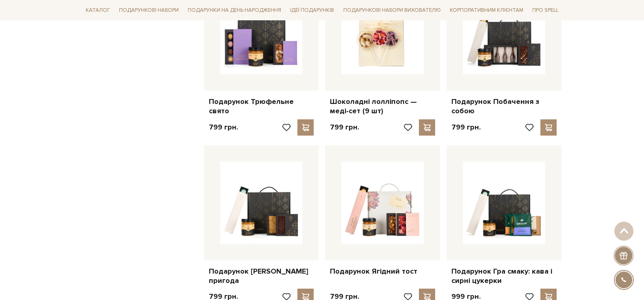 This screenshot has width=644, height=300. I want to click on a: Шоколадні лолліпопс — меді-сет (9 шт), so click(382, 106).